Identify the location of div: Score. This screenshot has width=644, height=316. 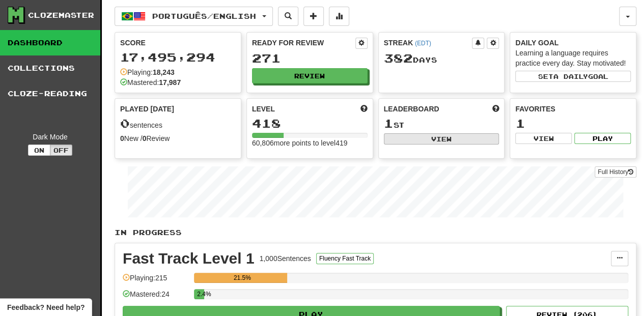
(178, 42).